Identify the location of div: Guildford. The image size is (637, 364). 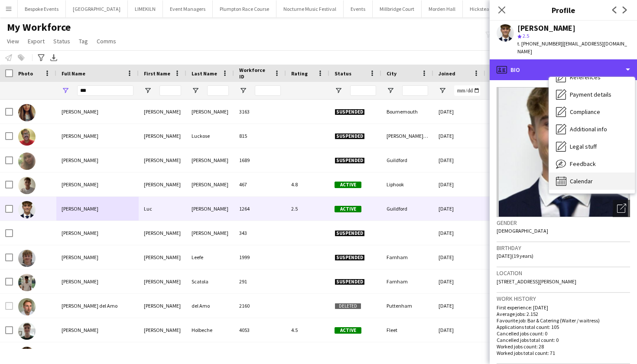
(407, 208).